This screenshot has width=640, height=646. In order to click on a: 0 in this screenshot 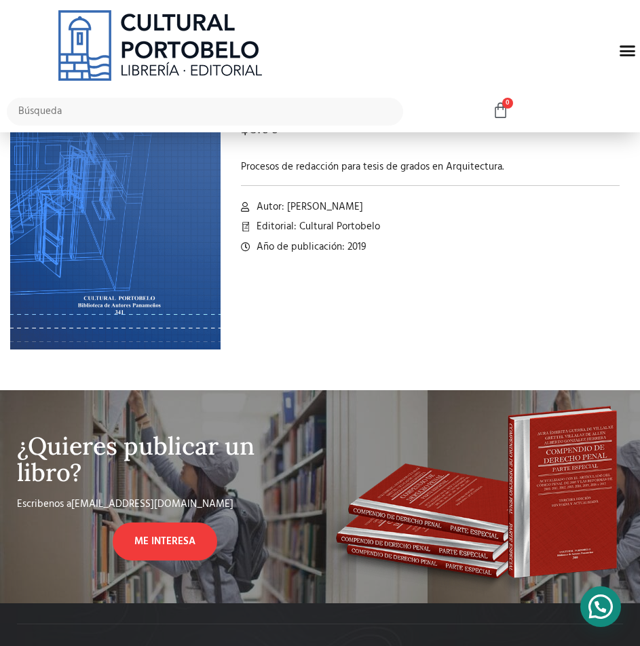, I will do `click(500, 111)`.